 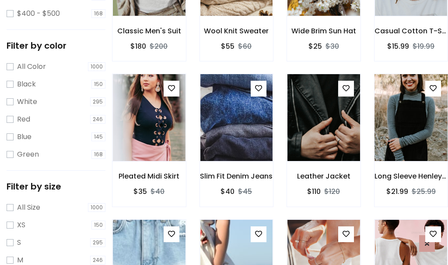 What do you see at coordinates (138, 46) in the screenshot?
I see `h6: $180` at bounding box center [138, 46].